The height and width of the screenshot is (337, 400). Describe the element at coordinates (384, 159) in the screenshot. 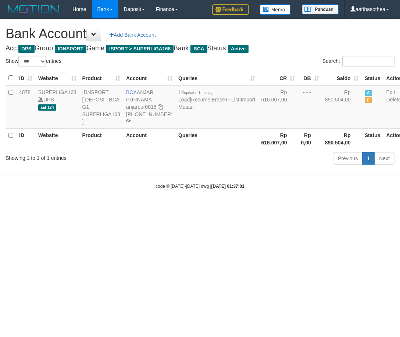

I see `a: Next` at that location.